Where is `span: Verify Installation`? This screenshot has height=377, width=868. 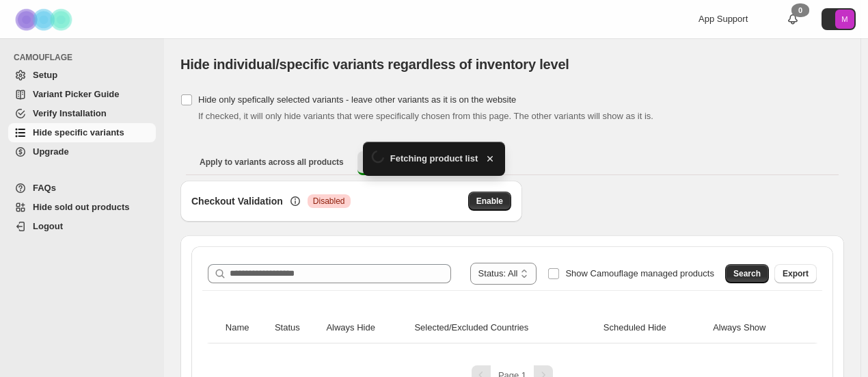 span: Verify Installation is located at coordinates (70, 113).